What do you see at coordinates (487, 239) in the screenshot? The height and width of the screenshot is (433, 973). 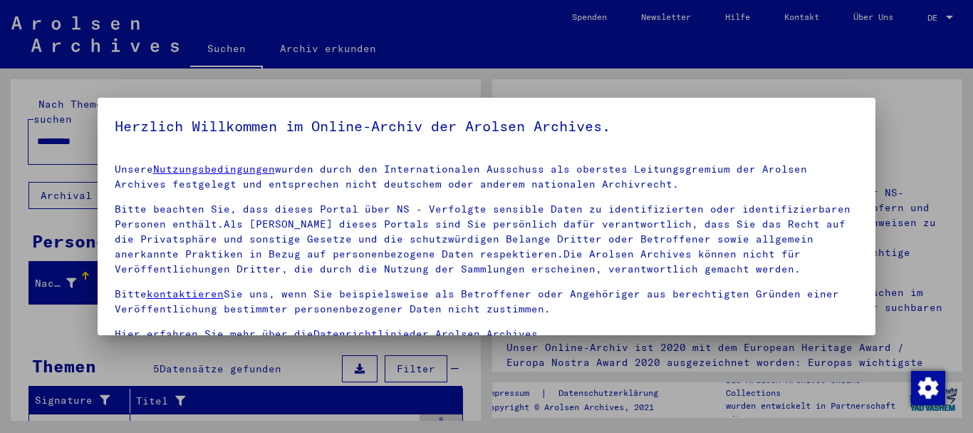 I see `p: Bitte beachten Sie, dass dieses Portal über NS - Verfolgte sensible Daten zu identifizierten oder...` at bounding box center [487, 239].